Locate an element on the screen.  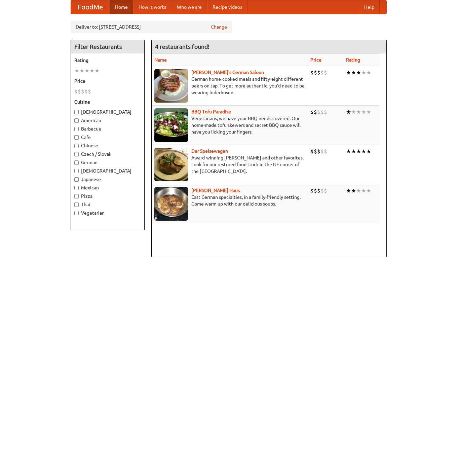
img: tofuparadise.jpg is located at coordinates (171, 125).